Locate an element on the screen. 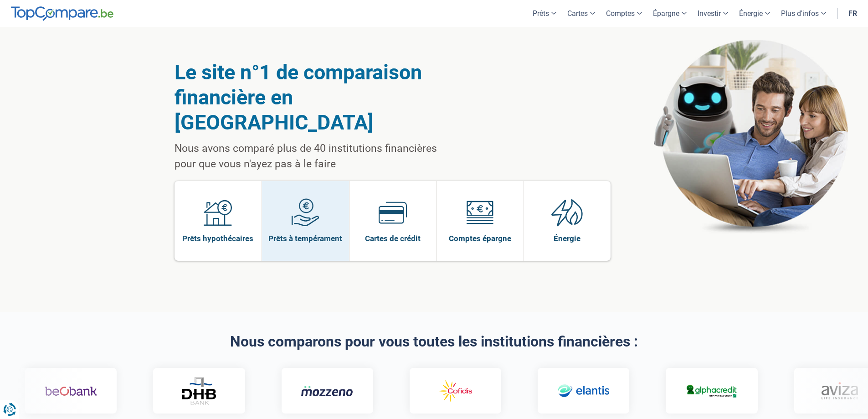 The image size is (868, 419). a: Comptes épargne Comptes épargne is located at coordinates (480, 221).